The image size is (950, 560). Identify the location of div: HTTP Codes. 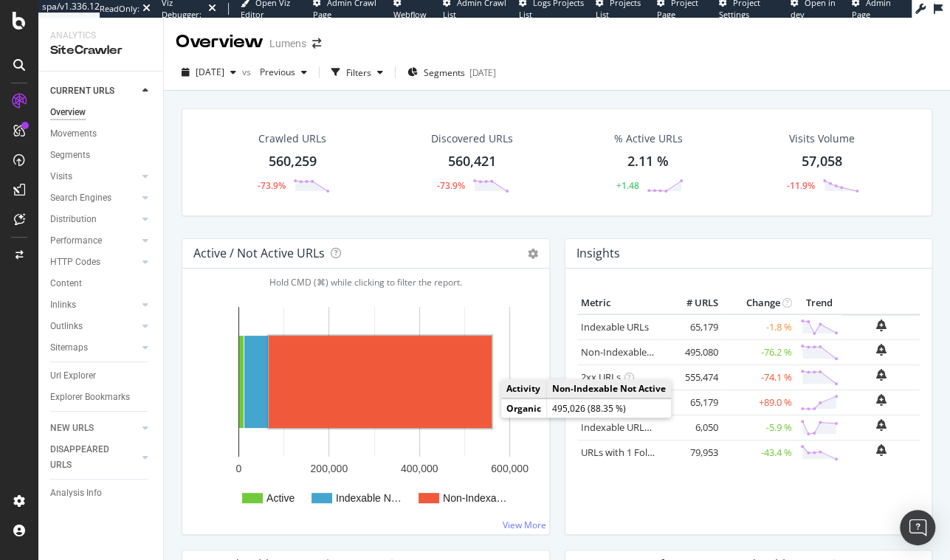
(75, 262).